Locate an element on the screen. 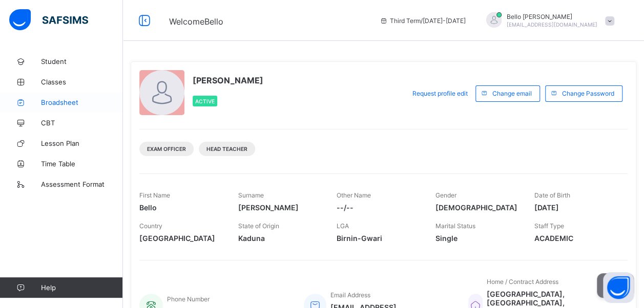  span: Help is located at coordinates (82, 287).